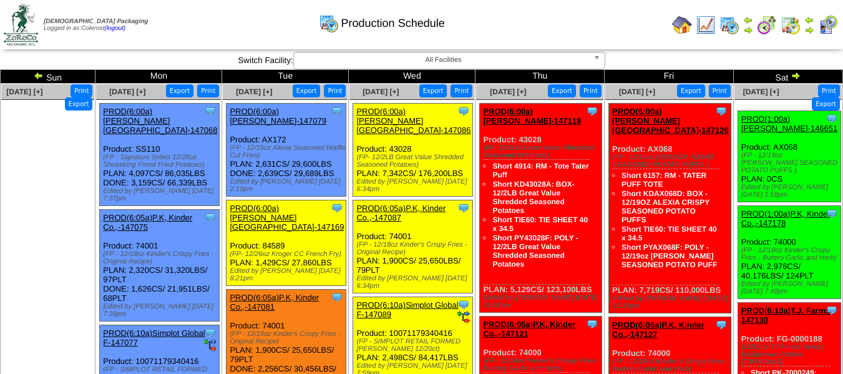 This screenshot has width=843, height=374. What do you see at coordinates (443, 60) in the screenshot?
I see `span: All Facilities` at bounding box center [443, 60].